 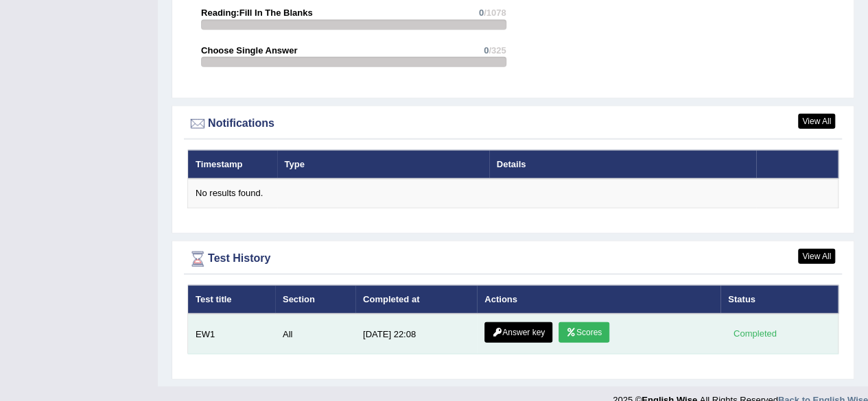 I want to click on th: Details, so click(x=622, y=165).